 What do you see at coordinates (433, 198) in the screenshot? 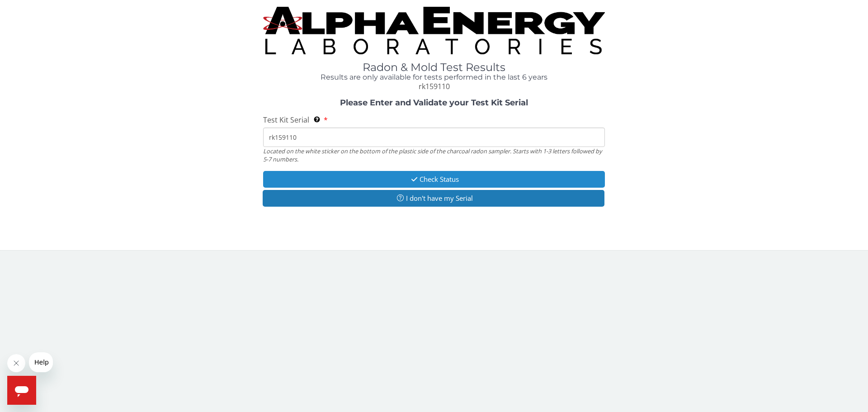
I see `button: I don't have my Serial` at bounding box center [433, 198].